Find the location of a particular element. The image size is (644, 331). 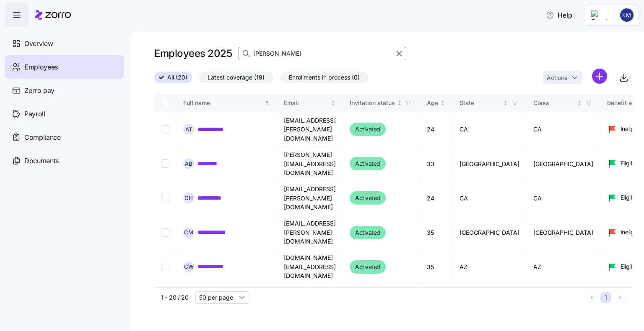

svg: add icon is located at coordinates (599, 76).